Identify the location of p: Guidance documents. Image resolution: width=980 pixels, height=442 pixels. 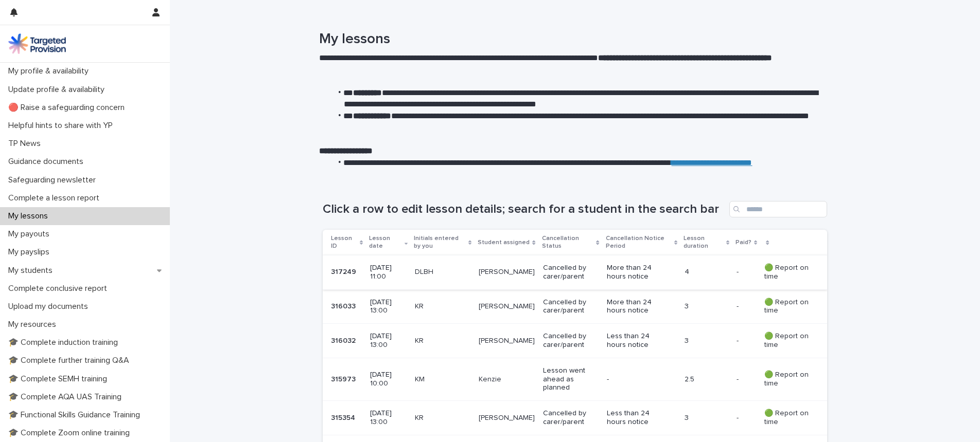
(48, 162).